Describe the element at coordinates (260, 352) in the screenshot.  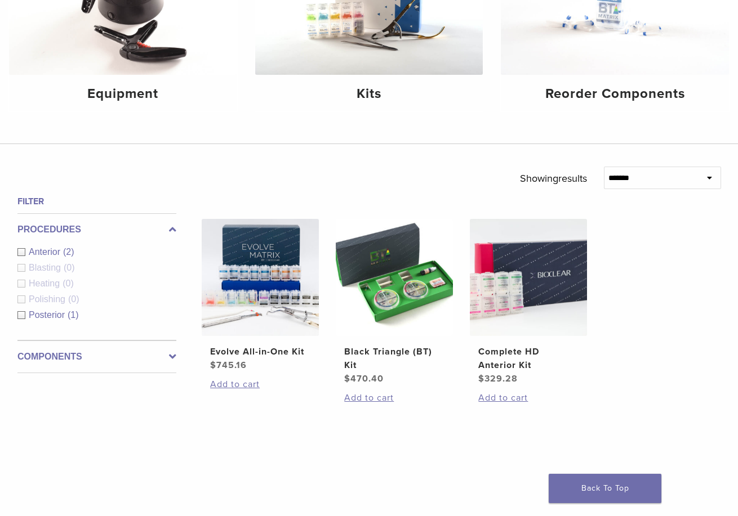
I see `h2: Evolve All-in-One Kit` at that location.